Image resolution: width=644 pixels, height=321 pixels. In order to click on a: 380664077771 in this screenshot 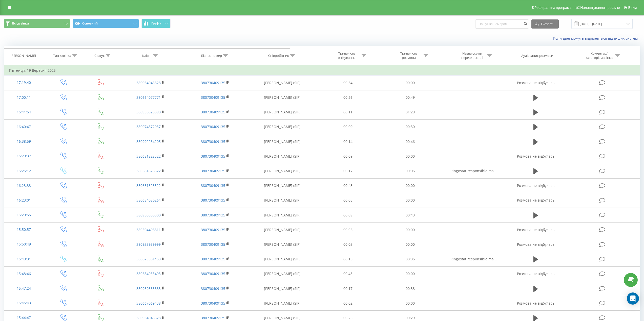, I will do `click(148, 97)`.